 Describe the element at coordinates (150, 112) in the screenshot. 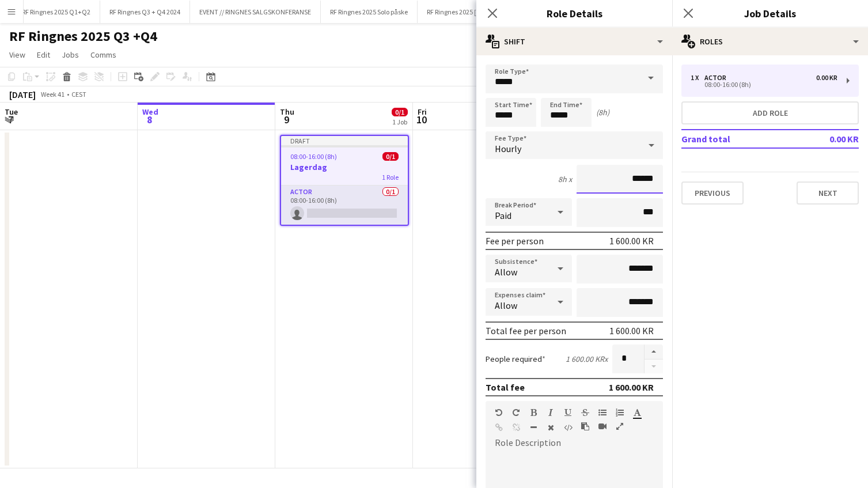

I see `span: Wed` at that location.